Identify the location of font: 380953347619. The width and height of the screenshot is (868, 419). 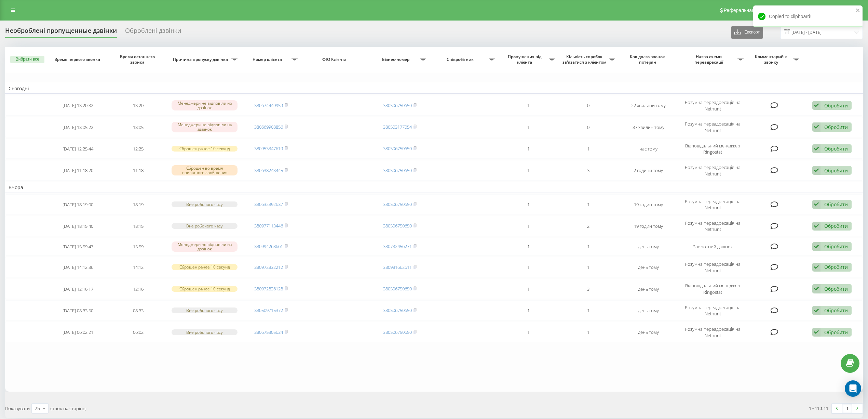
(268, 149).